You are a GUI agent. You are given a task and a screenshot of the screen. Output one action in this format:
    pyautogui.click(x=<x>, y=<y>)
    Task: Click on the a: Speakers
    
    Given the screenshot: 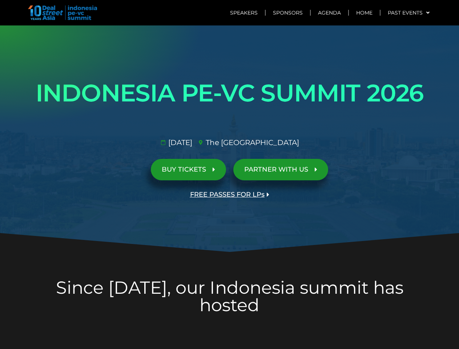 What is the action you would take?
    pyautogui.click(x=244, y=13)
    